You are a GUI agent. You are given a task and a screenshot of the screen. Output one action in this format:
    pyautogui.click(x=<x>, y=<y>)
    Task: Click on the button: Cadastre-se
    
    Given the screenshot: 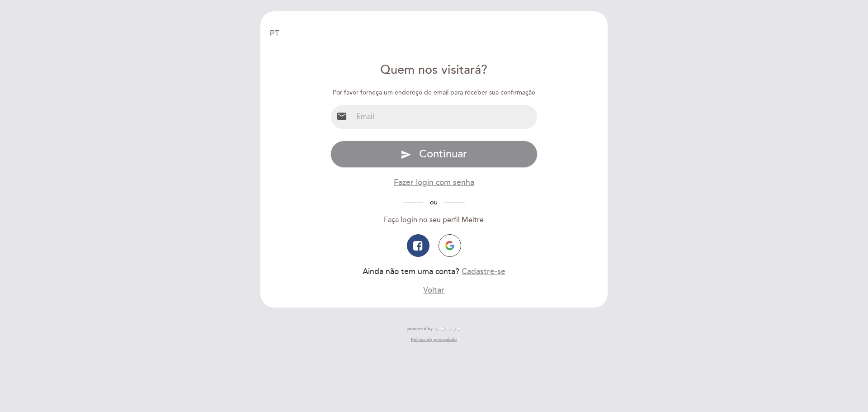 What is the action you would take?
    pyautogui.click(x=483, y=271)
    